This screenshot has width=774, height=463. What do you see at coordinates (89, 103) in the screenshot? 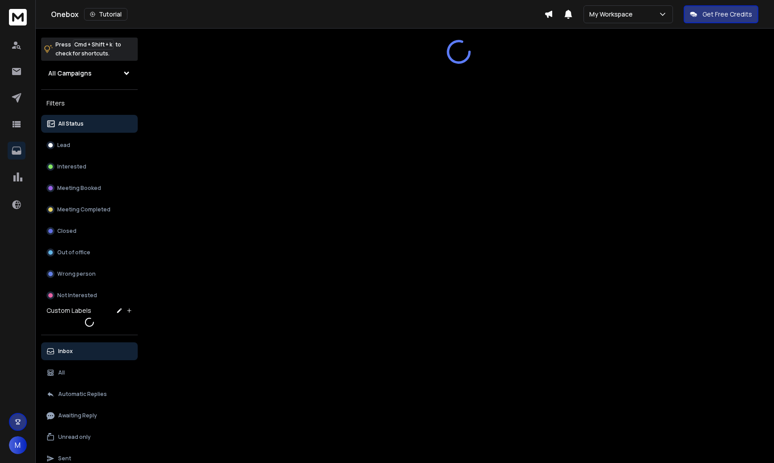
I see `h3: Filters` at bounding box center [89, 103].